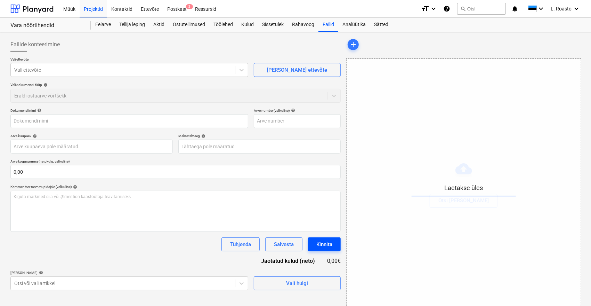 The width and height of the screenshot is (591, 306). What do you see at coordinates (247, 25) in the screenshot?
I see `a: Kulud` at bounding box center [247, 25].